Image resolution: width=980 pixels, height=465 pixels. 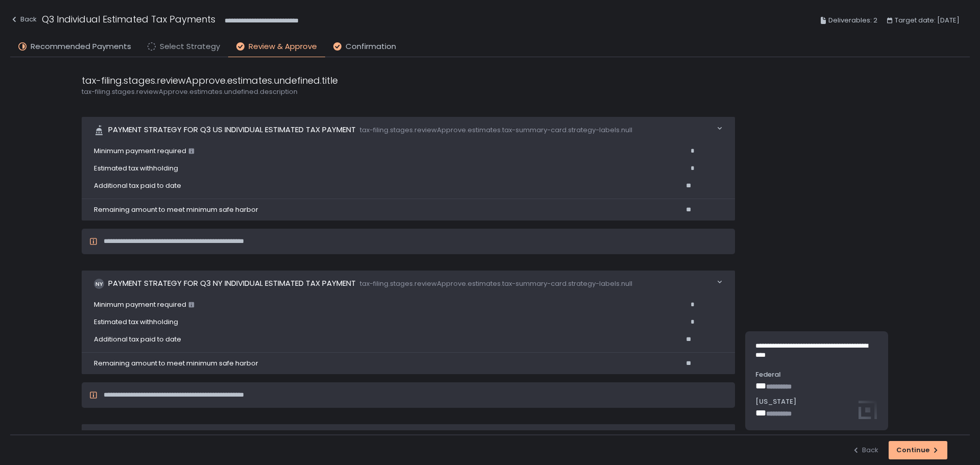 I want to click on span: Deliverables: 2, so click(x=853, y=21).